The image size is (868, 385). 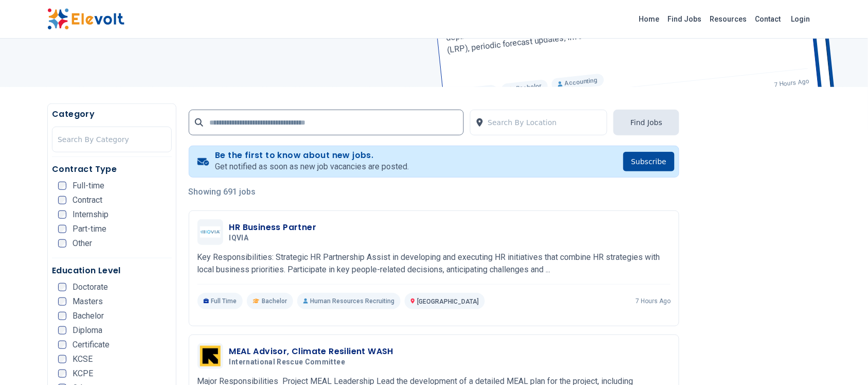 What do you see at coordinates (273, 227) in the screenshot?
I see `h3: HR Business Partner` at bounding box center [273, 227].